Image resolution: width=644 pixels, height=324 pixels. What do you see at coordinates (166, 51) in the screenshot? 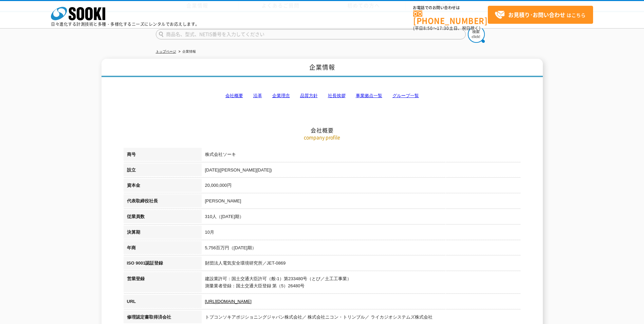
I see `a: トップページ` at bounding box center [166, 51].